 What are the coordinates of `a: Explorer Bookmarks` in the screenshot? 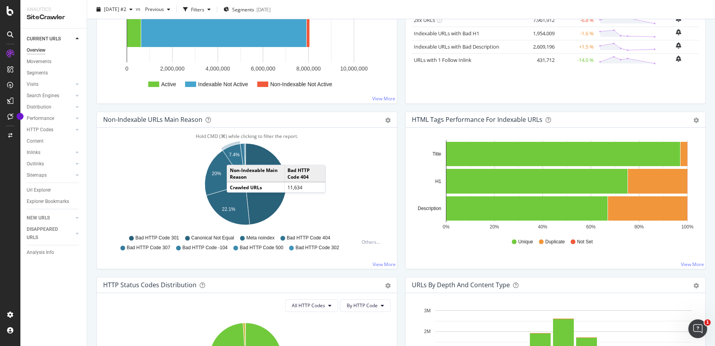 It's located at (54, 202).